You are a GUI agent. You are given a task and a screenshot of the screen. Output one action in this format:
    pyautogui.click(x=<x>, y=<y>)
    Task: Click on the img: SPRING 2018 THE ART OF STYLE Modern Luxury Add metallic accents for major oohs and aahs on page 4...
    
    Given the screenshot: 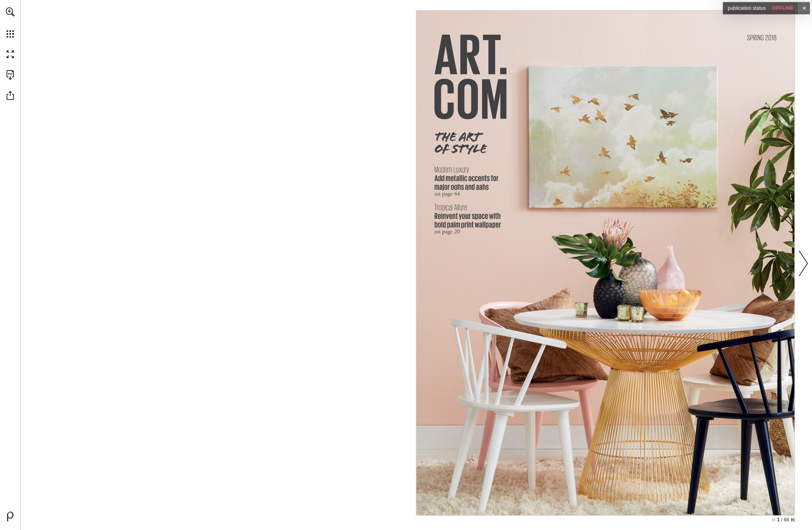 What is the action you would take?
    pyautogui.click(x=605, y=263)
    